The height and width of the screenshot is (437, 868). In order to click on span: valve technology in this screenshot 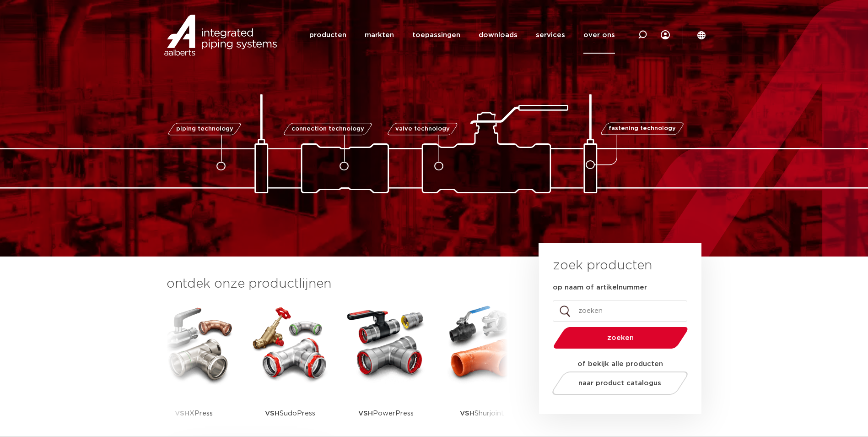, I will do `click(423, 129)`.